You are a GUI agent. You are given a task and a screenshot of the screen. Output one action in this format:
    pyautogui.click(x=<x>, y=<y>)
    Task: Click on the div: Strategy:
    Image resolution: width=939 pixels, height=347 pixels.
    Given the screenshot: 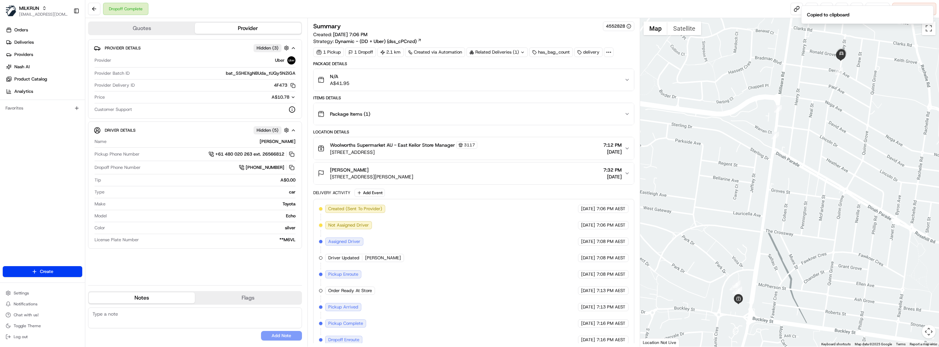 What is the action you would take?
    pyautogui.click(x=367, y=41)
    